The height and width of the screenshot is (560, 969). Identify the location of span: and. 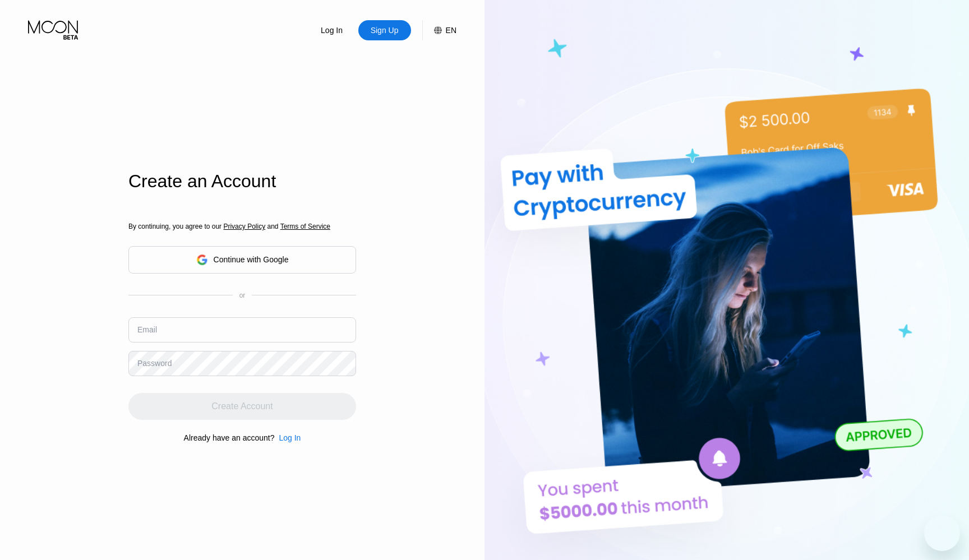
(273, 226).